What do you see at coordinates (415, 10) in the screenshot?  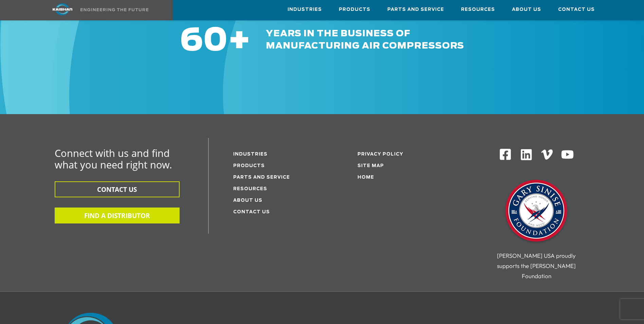 I see `a: Parts and Service` at bounding box center [415, 10].